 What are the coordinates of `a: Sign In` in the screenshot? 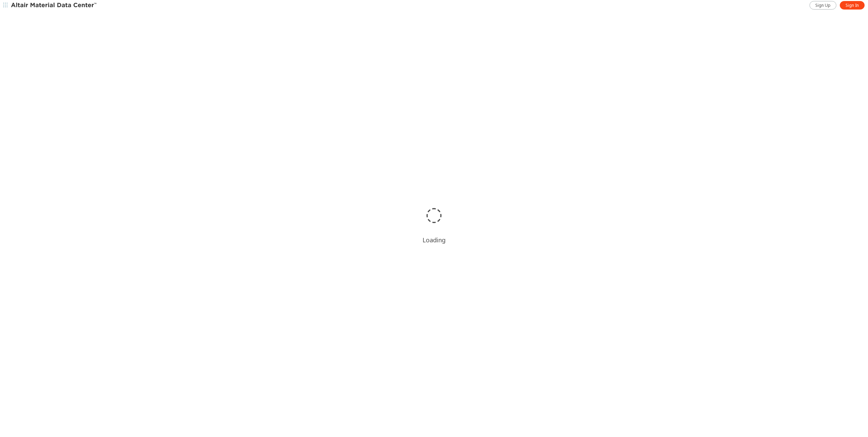 It's located at (852, 5).